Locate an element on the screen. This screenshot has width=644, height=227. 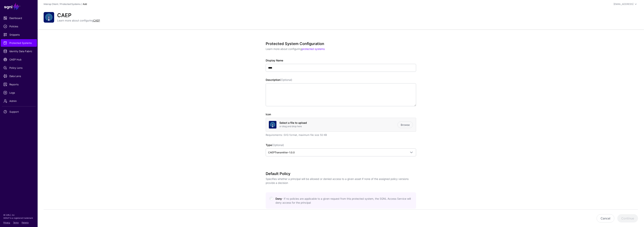
a: CAEP Hub is located at coordinates (19, 60).